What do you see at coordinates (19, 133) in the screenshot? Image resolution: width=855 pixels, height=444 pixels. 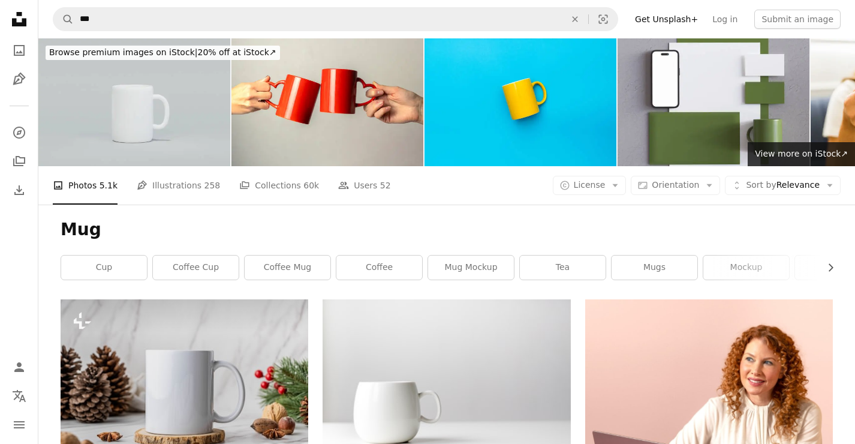 I see `a: Explore` at bounding box center [19, 133].